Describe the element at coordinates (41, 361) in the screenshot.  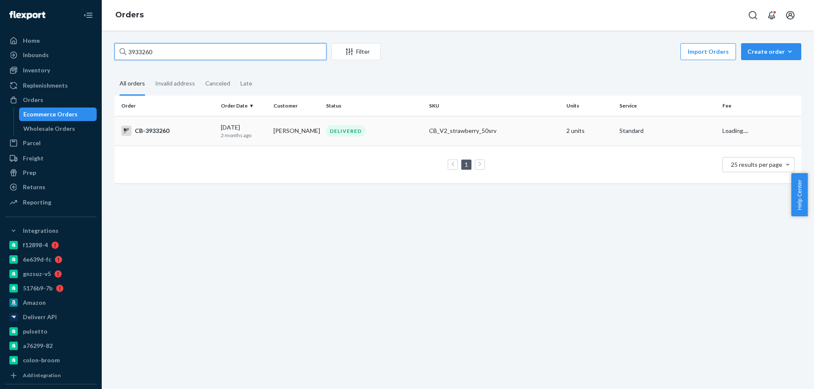
I see `div: colon-broom` at that location.